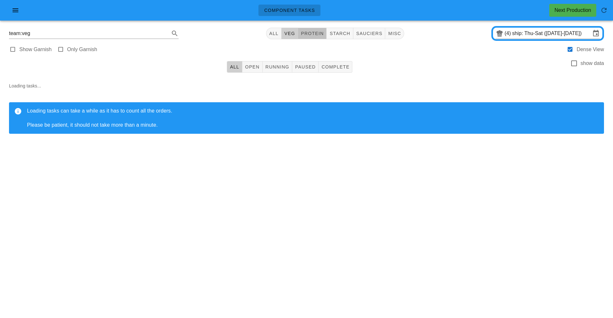  Describe the element at coordinates (312, 33) in the screenshot. I see `button: protein` at that location.